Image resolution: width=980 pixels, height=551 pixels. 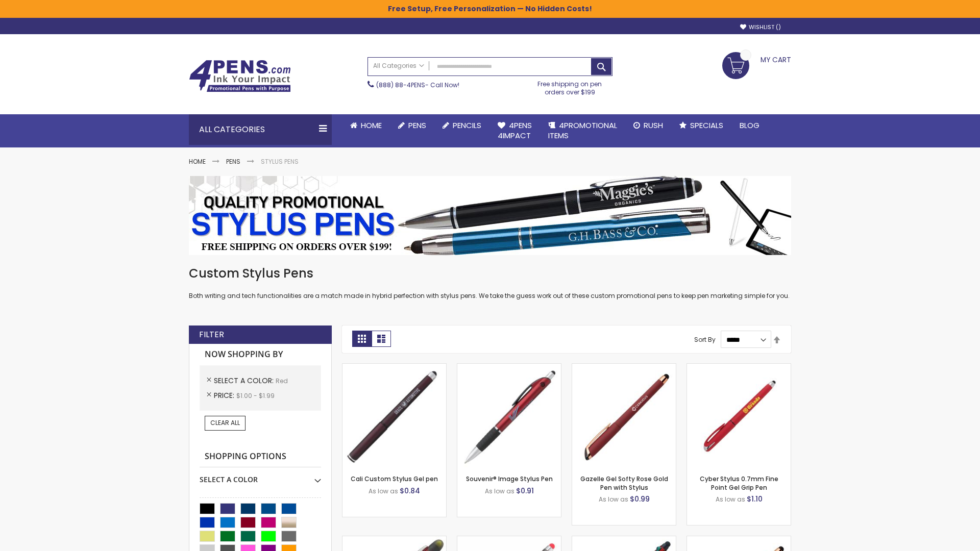 I want to click on span: $0.99, so click(x=640, y=499).